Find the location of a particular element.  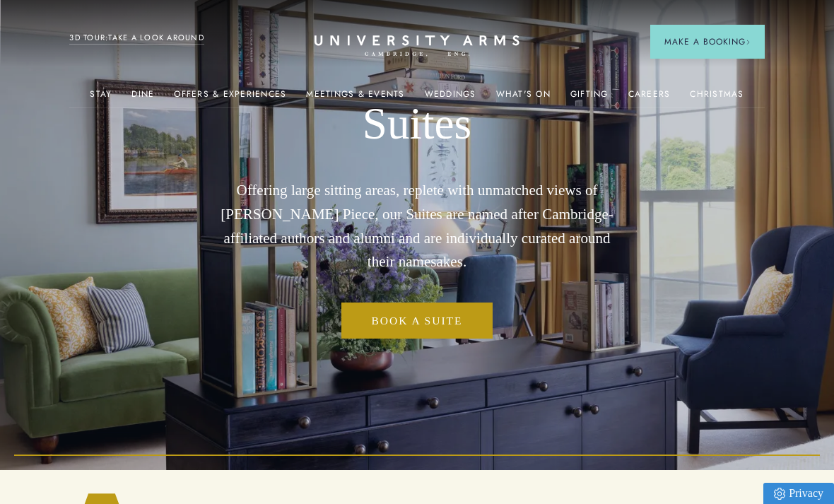

a: Christmas is located at coordinates (717, 98).